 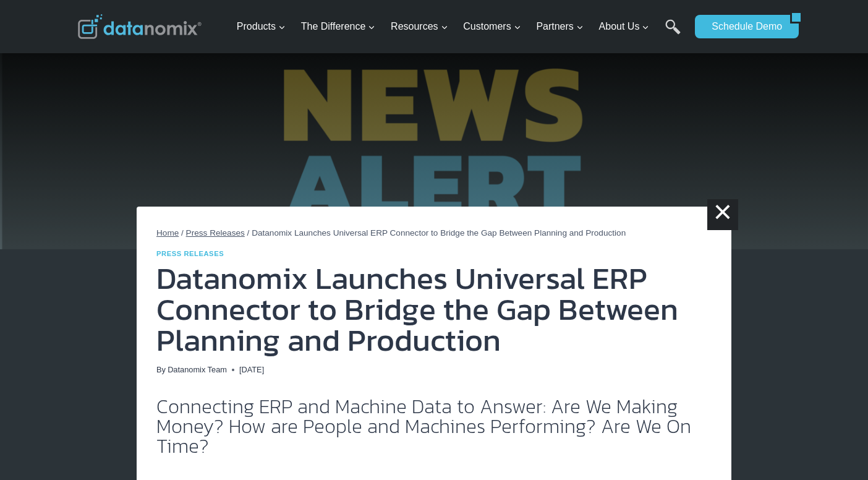 I want to click on span: The Difference, so click(x=338, y=27).